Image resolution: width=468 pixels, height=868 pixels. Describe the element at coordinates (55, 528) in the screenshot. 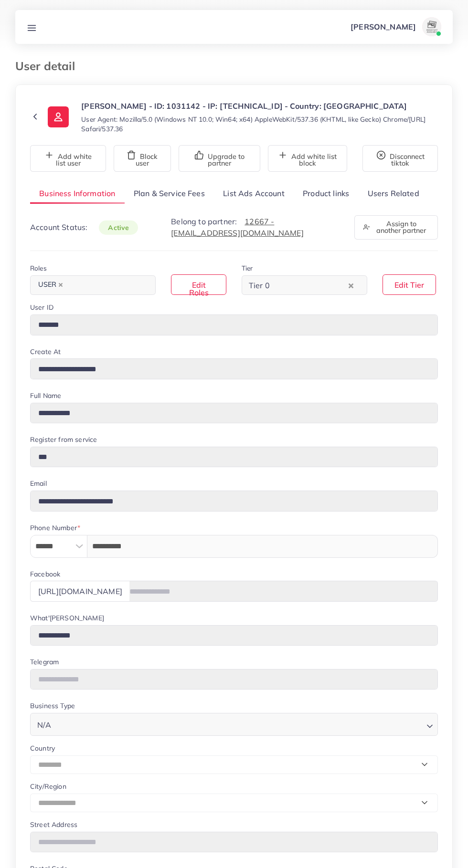

I see `label: Phone Number` at that location.